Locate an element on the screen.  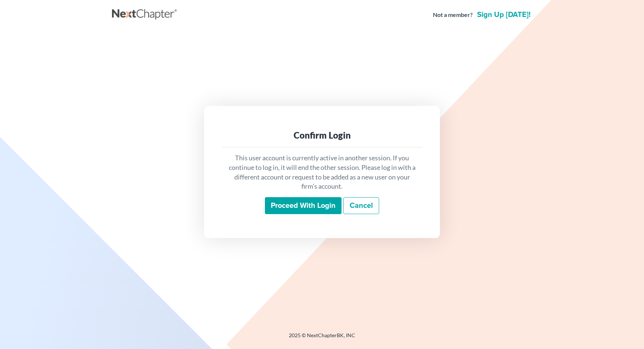
p: This user account is currently active in another session. If you continue to log in, it will end ... is located at coordinates (322, 172).